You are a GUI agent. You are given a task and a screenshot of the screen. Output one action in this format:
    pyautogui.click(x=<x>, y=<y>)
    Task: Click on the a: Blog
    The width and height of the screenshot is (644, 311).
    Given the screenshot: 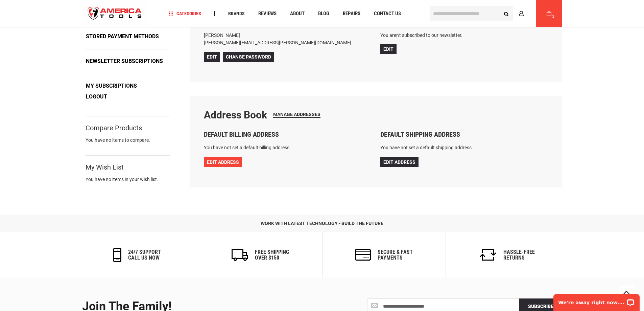 What is the action you would take?
    pyautogui.click(x=323, y=14)
    